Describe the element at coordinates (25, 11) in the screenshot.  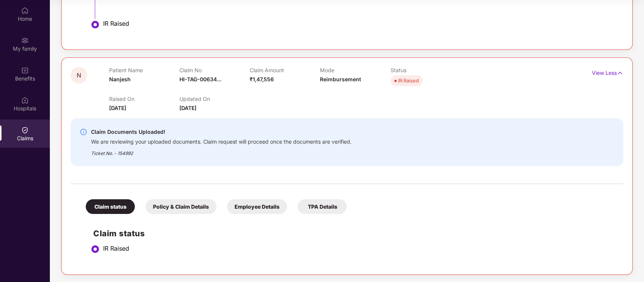
I see `img: svg+xml;base64,PHN2ZyBpZD0iSG9tZSIgeG1sbnM9Imh0dHA6Ly93d3cudzMub3JnLzIwMDAvc3ZnIiB3aWR0aD0iMjAiIG...` at that location.